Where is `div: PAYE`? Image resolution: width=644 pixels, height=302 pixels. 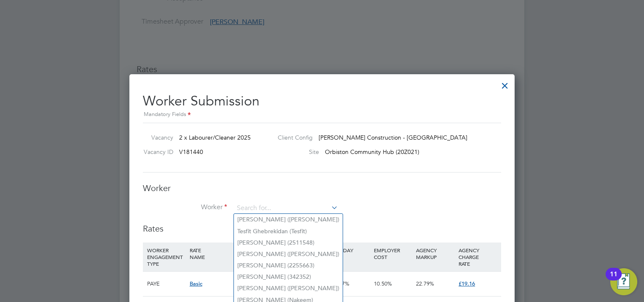
div: PAYE is located at coordinates (166, 283).